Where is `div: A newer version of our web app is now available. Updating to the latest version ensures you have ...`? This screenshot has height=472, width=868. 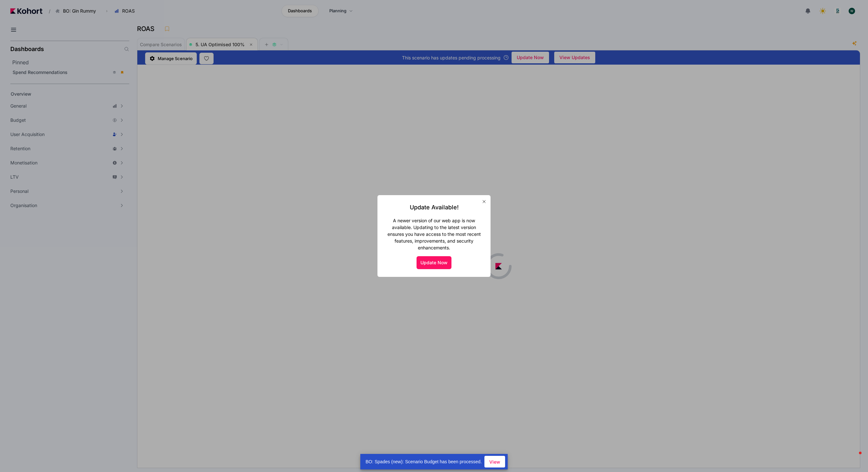
div: A newer version of our web app is now available. Updating to the latest version ensures you have ... is located at coordinates (434, 234).